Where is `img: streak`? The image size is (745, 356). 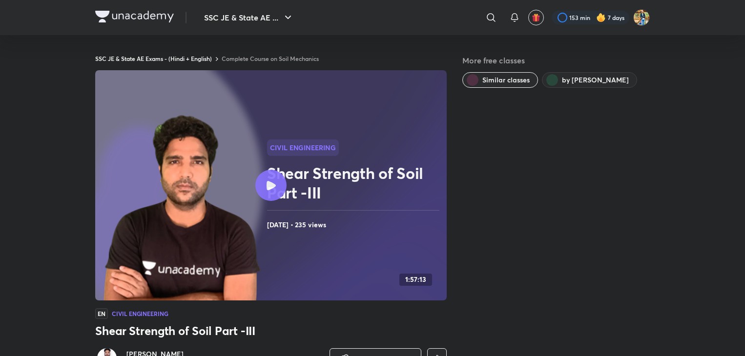 img: streak is located at coordinates (601, 18).